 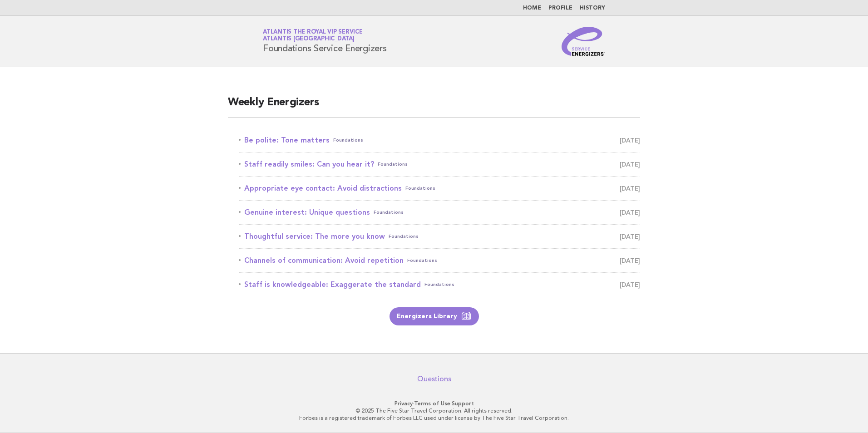 I want to click on img: Service Energizers, so click(x=584, y=41).